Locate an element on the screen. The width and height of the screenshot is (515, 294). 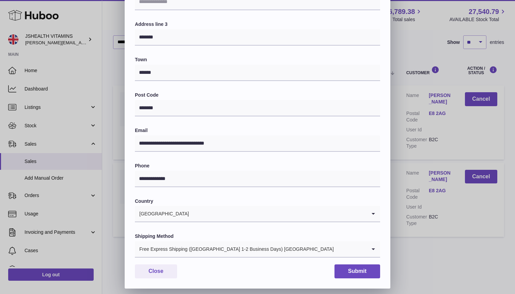
label: Country is located at coordinates (257, 201).